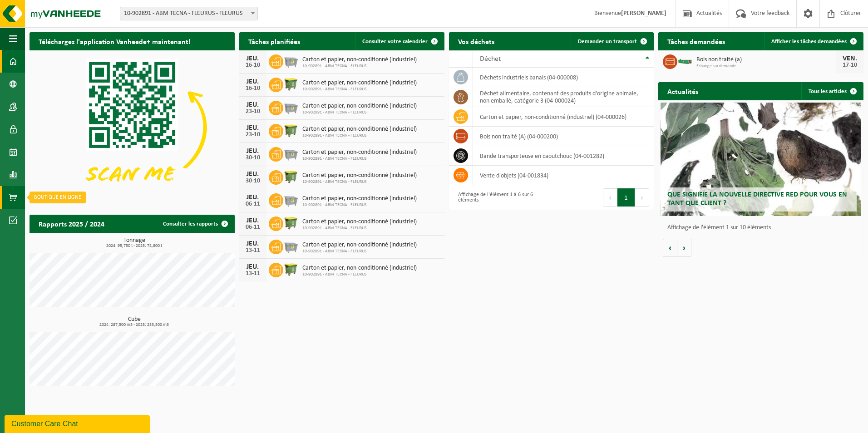  Describe the element at coordinates (115, 41) in the screenshot. I see `h2: Téléchargez l'application Vanheede+ maintenant!` at that location.